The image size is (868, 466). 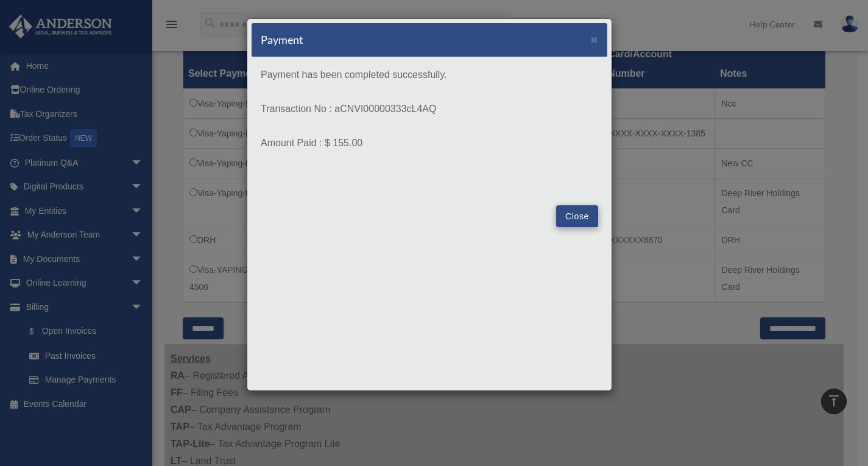 What do you see at coordinates (430, 75) in the screenshot?
I see `p: Payment has been completed successfully.` at bounding box center [430, 75].